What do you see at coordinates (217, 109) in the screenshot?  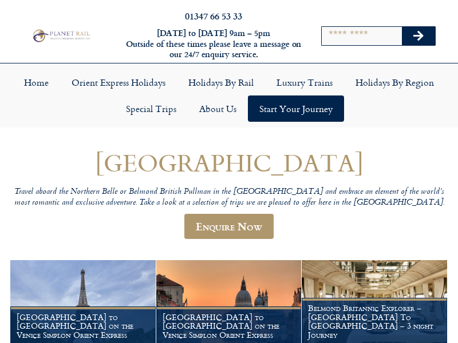 I see `a: About Us` at bounding box center [217, 109].